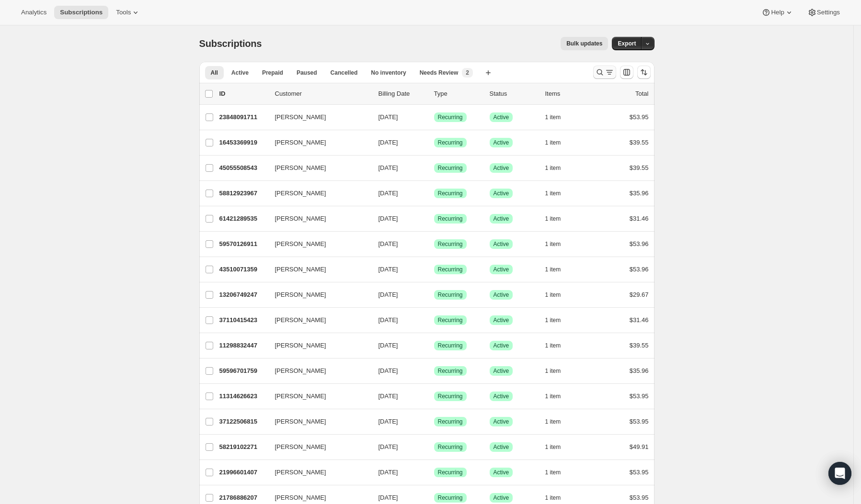 This screenshot has width=861, height=504. What do you see at coordinates (439, 73) in the screenshot?
I see `span: Needs Review` at bounding box center [439, 73].